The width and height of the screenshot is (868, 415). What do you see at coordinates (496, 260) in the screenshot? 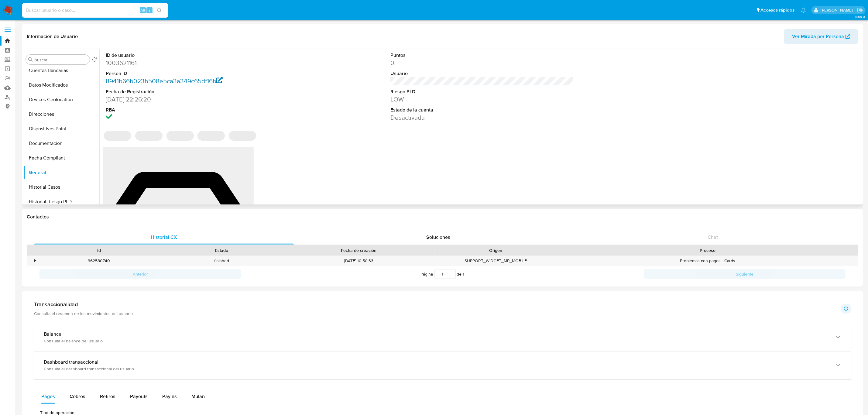
I see `div: SUPPORT_WIDGET_MP_MOBILE` at bounding box center [496, 260].